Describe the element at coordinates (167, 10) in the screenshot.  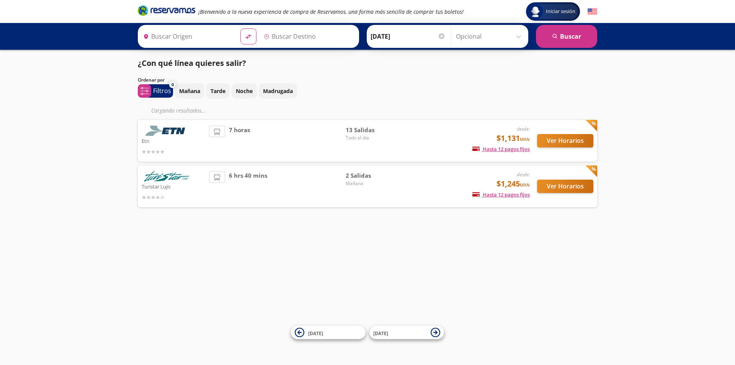
I see `i: Brand Logo` at that location.